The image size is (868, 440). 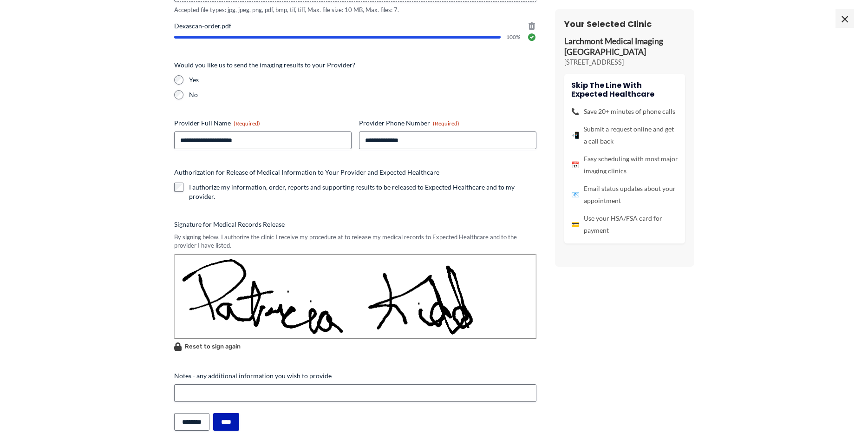 What do you see at coordinates (625, 111) in the screenshot?
I see `li: Save 20+ minutes of phone calls` at bounding box center [625, 111].